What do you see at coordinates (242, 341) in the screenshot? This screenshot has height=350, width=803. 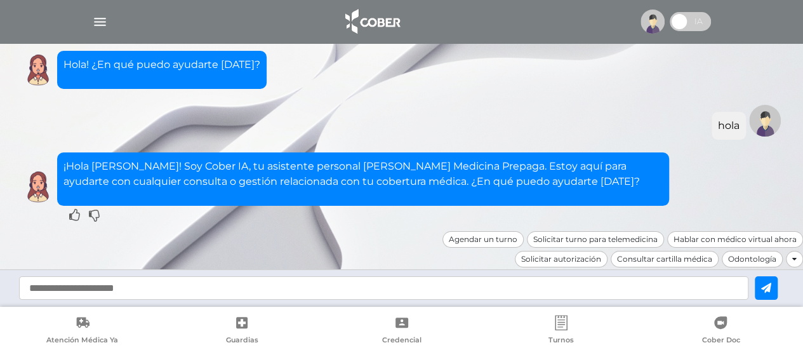 I see `span: Guardias` at bounding box center [242, 341].